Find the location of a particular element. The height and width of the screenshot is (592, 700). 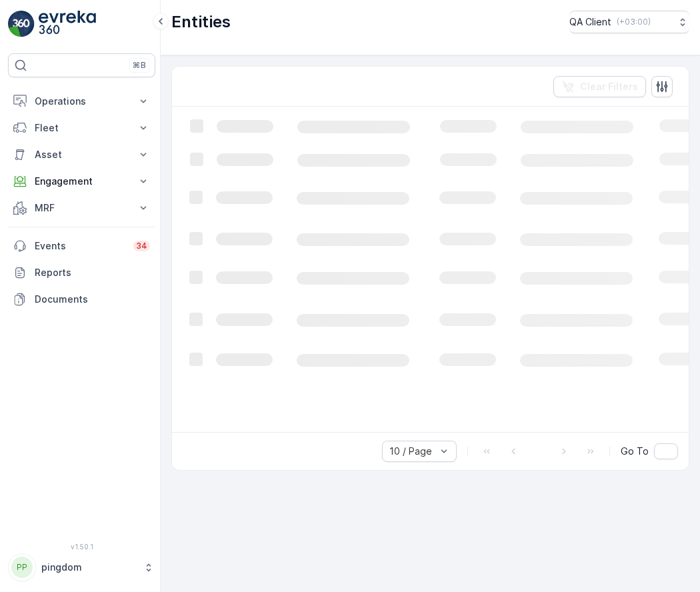

button: Operations is located at coordinates (81, 101).